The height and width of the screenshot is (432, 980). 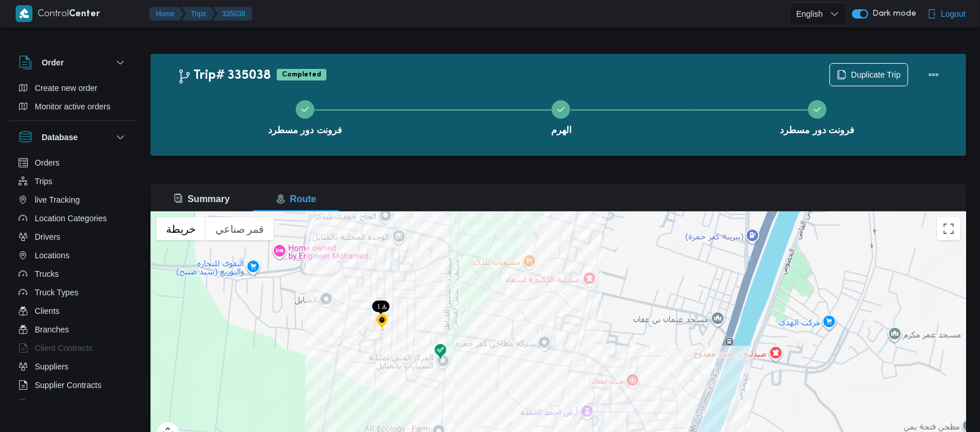 I want to click on span: Branches, so click(x=52, y=330).